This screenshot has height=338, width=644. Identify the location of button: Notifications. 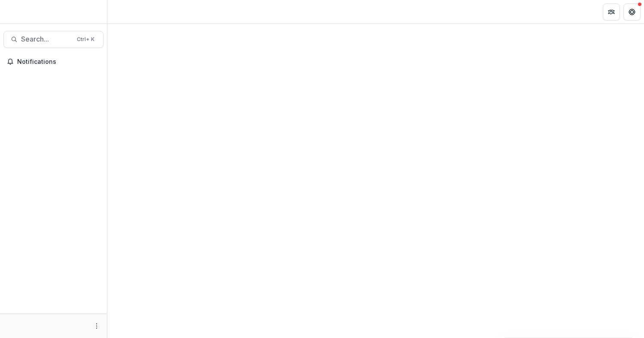
(53, 62).